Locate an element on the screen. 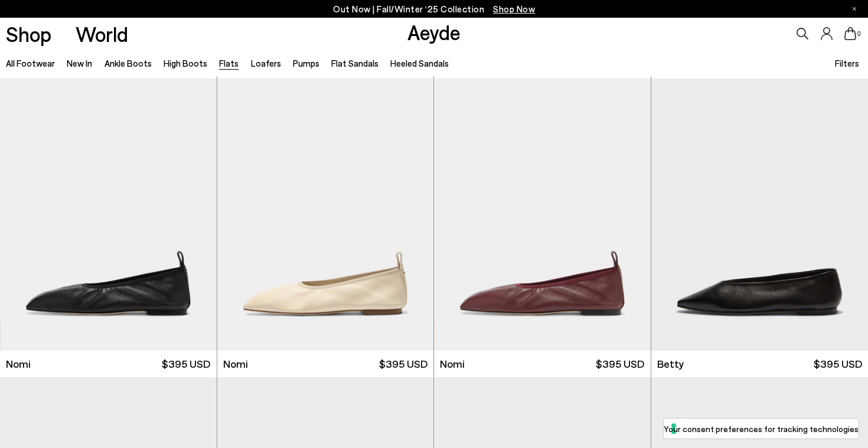 This screenshot has height=448, width=868. a: World is located at coordinates (102, 34).